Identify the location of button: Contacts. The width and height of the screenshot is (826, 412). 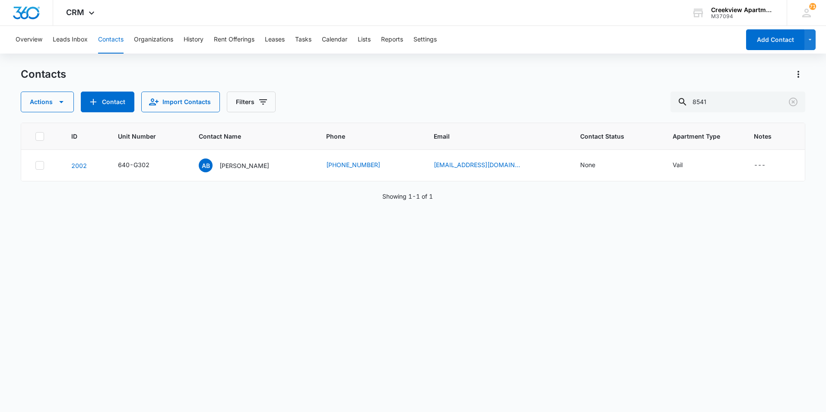
(111, 40).